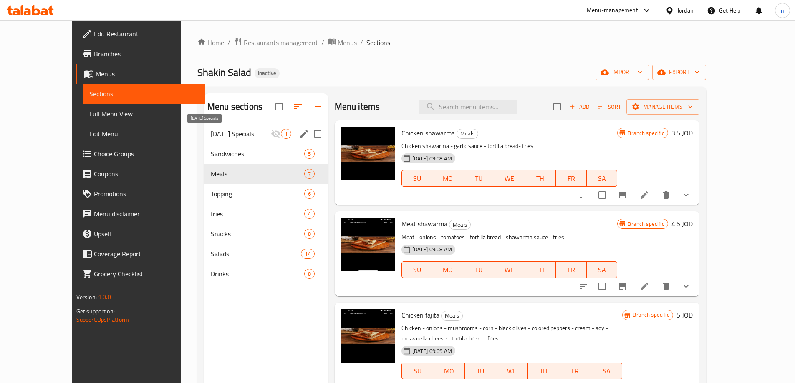 Image resolution: width=795 pixels, height=383 pixels. What do you see at coordinates (146, 274) in the screenshot?
I see `span: Grocery Checklist` at bounding box center [146, 274].